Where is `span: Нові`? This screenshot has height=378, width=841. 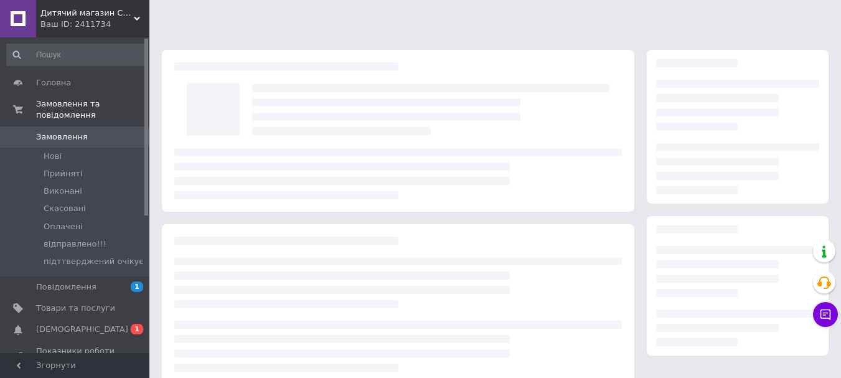 span: Нові is located at coordinates (52, 156).